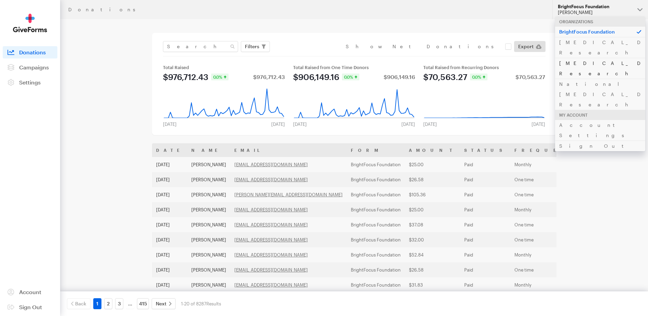  Describe the element at coordinates (600, 22) in the screenshot. I see `div: Organizations` at that location.